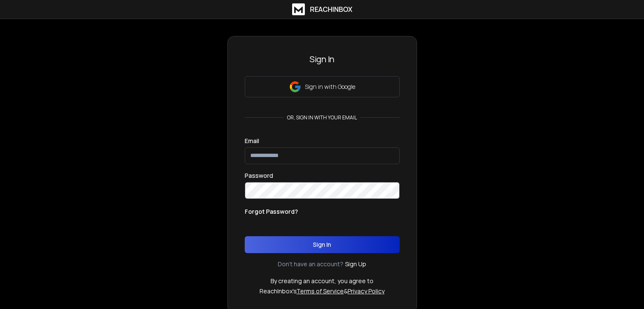  I want to click on button: Sign In, so click(322, 244).